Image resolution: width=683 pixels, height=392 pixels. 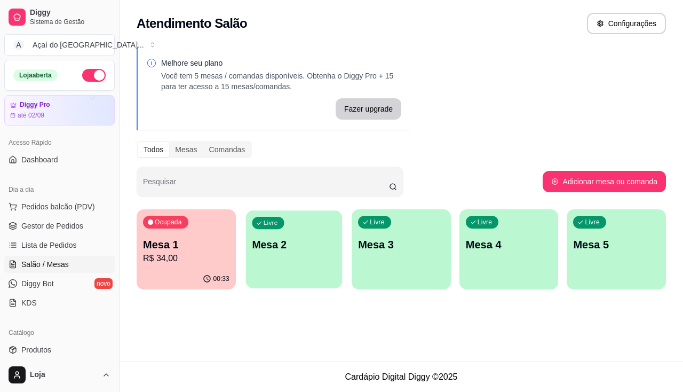 I want to click on a: Produtos, so click(x=59, y=350).